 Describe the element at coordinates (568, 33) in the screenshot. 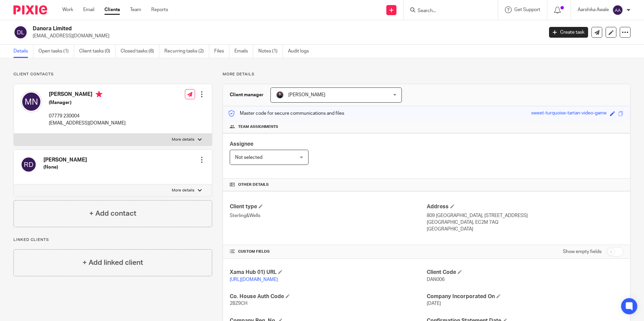

I see `a: Create task` at that location.